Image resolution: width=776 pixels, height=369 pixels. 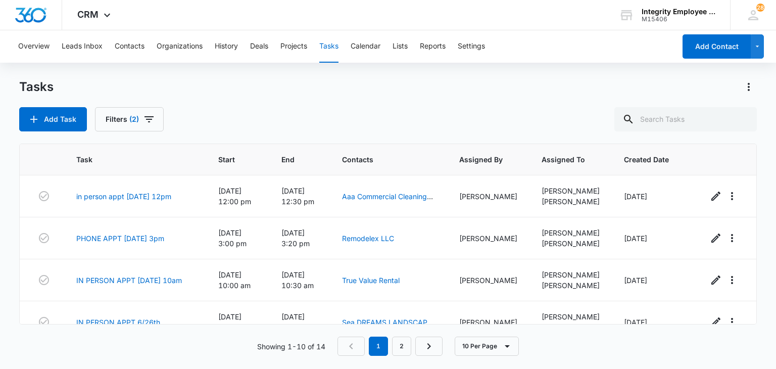 I want to click on button: Lists, so click(x=400, y=46).